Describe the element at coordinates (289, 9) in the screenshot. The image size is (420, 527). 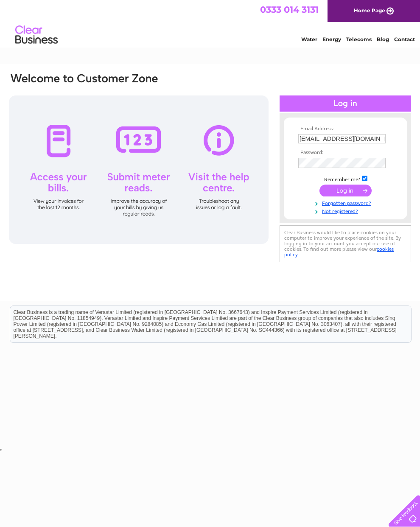
I see `span: 0333 014 3131` at that location.